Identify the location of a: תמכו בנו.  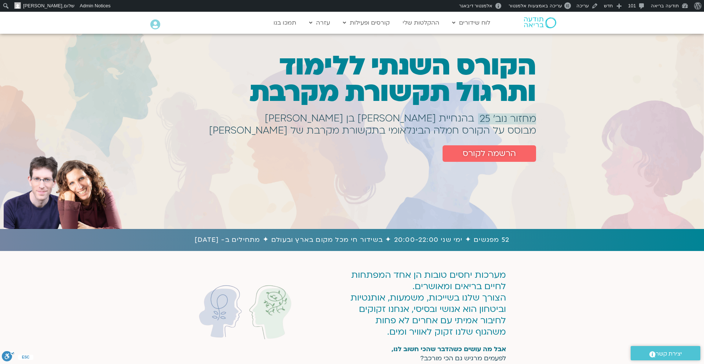
(285, 23).